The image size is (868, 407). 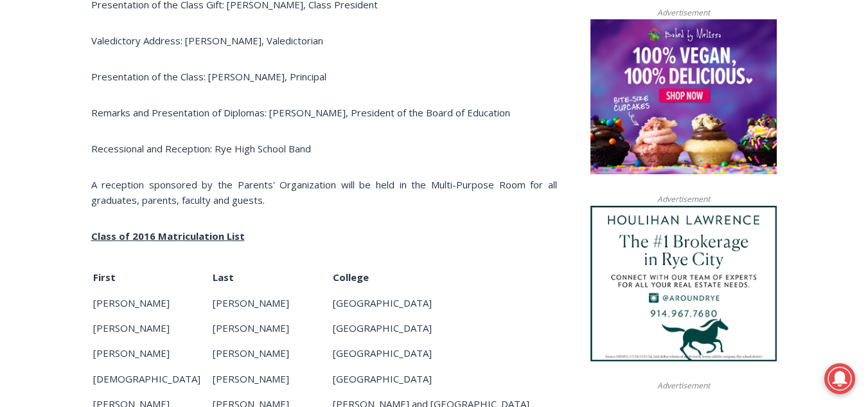 I want to click on strong: College, so click(x=351, y=277).